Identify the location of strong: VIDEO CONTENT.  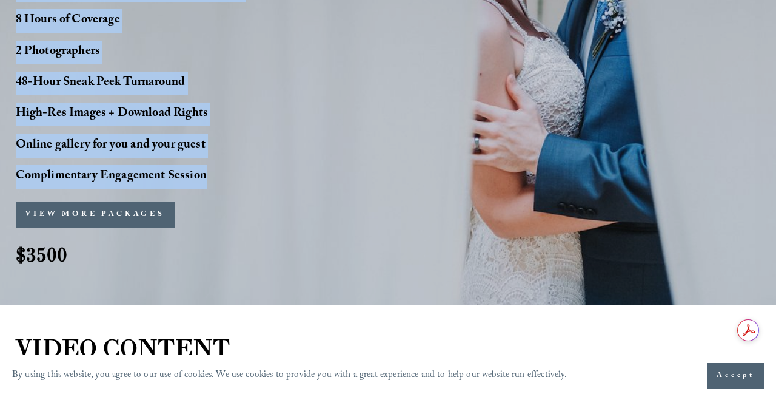
(123, 348).